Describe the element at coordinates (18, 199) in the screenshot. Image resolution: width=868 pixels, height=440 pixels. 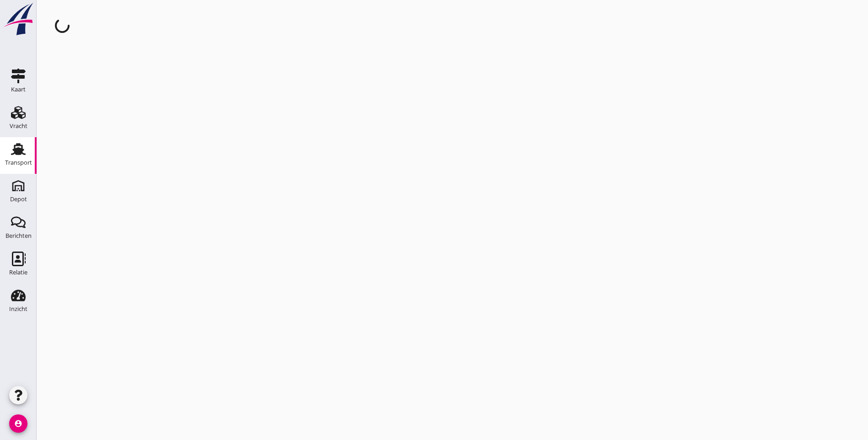
I see `div: Depot` at that location.